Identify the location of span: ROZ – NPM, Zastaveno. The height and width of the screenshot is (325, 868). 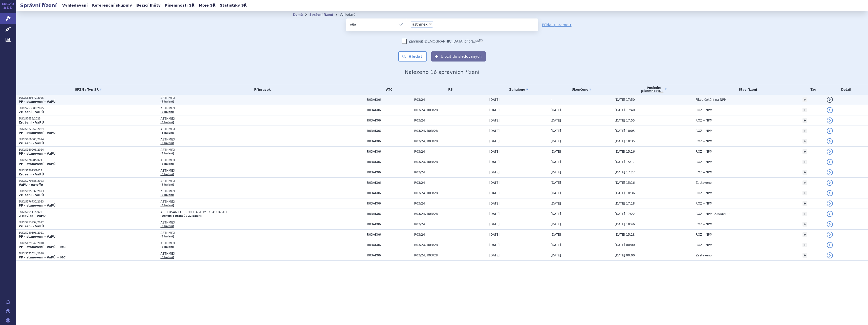
(713, 214).